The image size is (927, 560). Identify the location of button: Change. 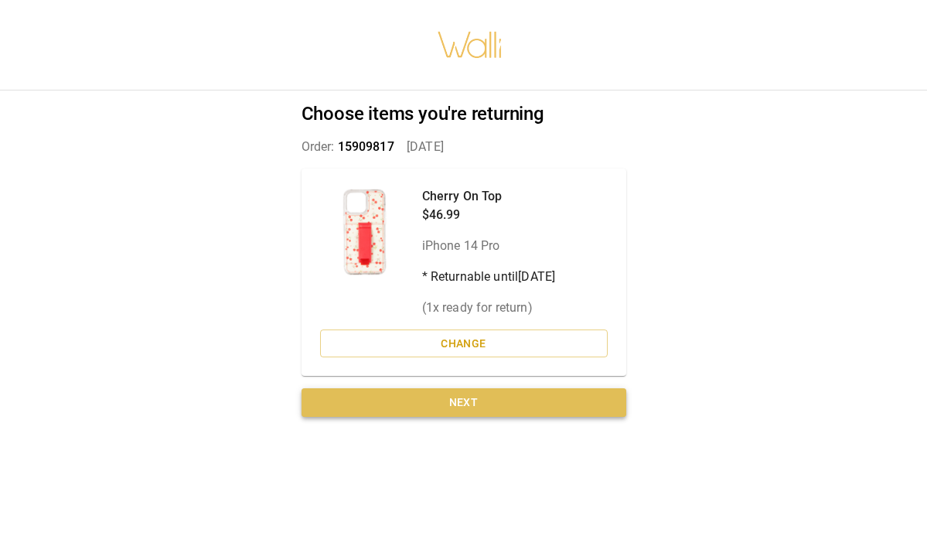
(464, 343).